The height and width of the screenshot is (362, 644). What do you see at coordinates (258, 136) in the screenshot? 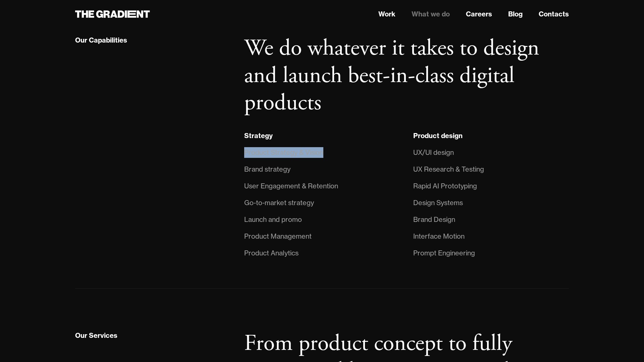
I see `div: Strategy` at bounding box center [258, 136].